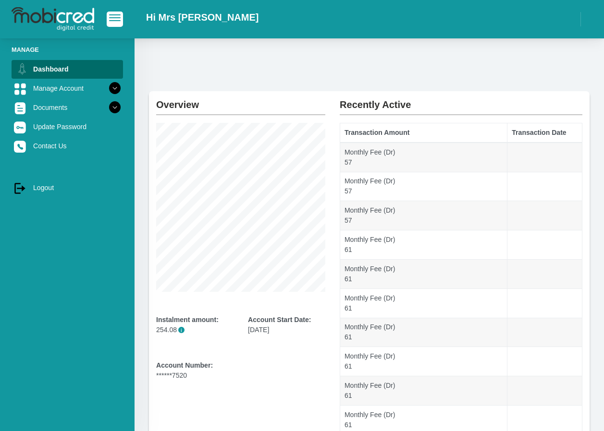 Image resolution: width=604 pixels, height=431 pixels. I want to click on b: Account Number:, so click(184, 366).